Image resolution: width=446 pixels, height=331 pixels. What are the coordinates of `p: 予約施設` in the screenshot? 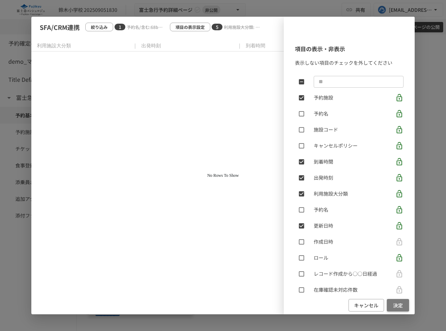 It's located at (324, 98).